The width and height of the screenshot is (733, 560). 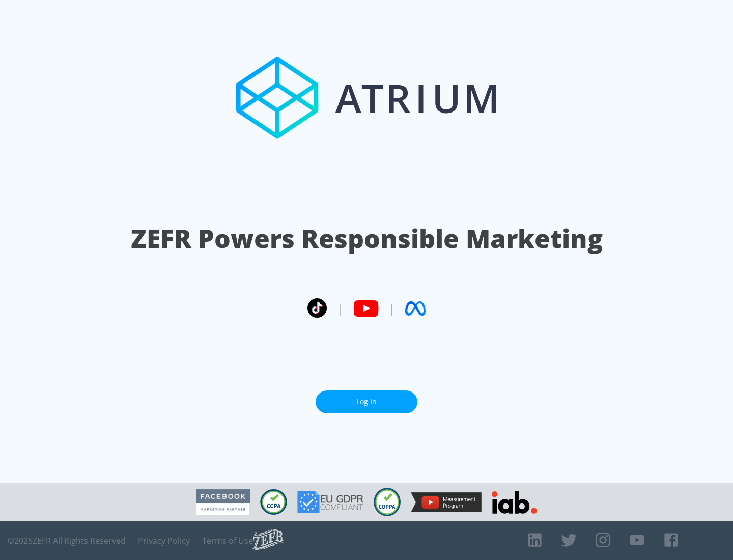 I want to click on h1: ZEFR Powers Responsible Marketing, so click(x=366, y=238).